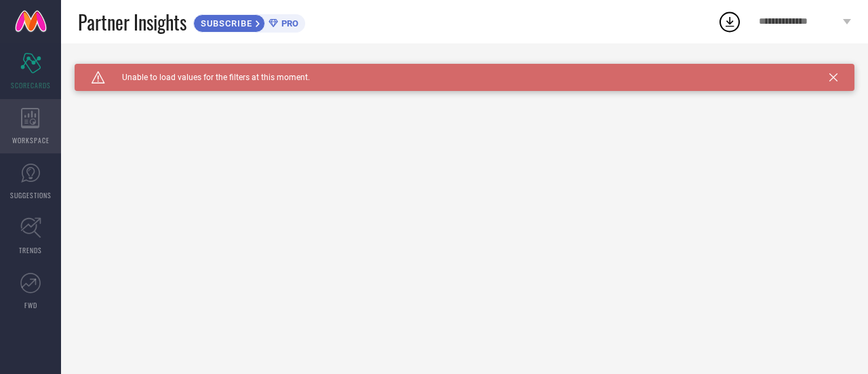  What do you see at coordinates (30, 305) in the screenshot?
I see `span: FWD` at bounding box center [30, 305].